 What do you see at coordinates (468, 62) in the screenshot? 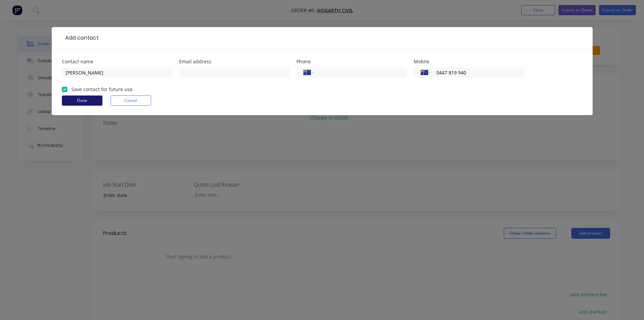
I see `div: Mobile` at bounding box center [468, 62].